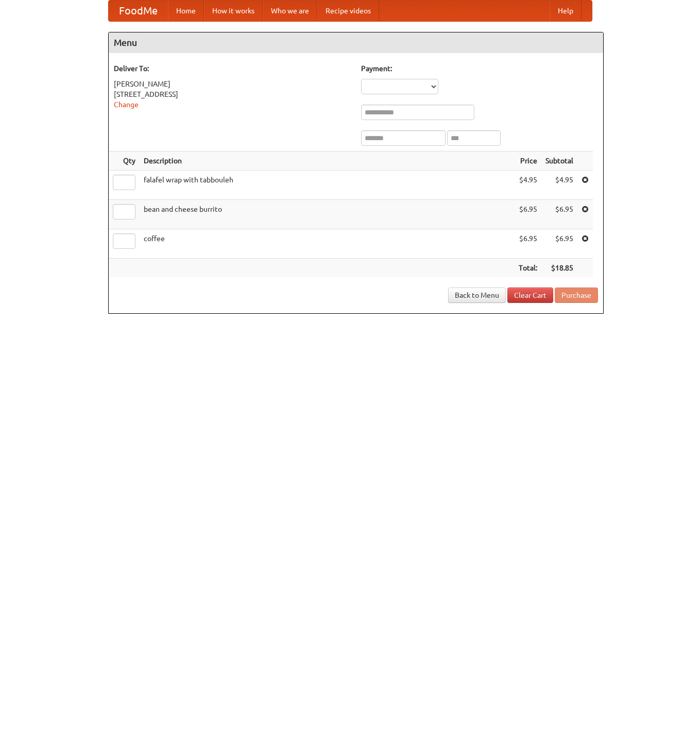 The width and height of the screenshot is (700, 729). Describe the element at coordinates (559, 161) in the screenshot. I see `th: Subtotal` at that location.